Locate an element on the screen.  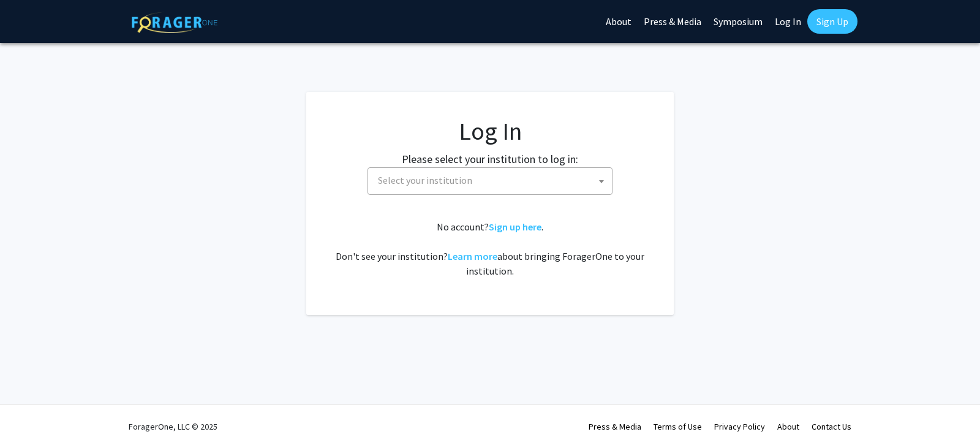
div: No account? . Don't see your institution? about bringing ForagerOne to your institution. is located at coordinates (490, 249).